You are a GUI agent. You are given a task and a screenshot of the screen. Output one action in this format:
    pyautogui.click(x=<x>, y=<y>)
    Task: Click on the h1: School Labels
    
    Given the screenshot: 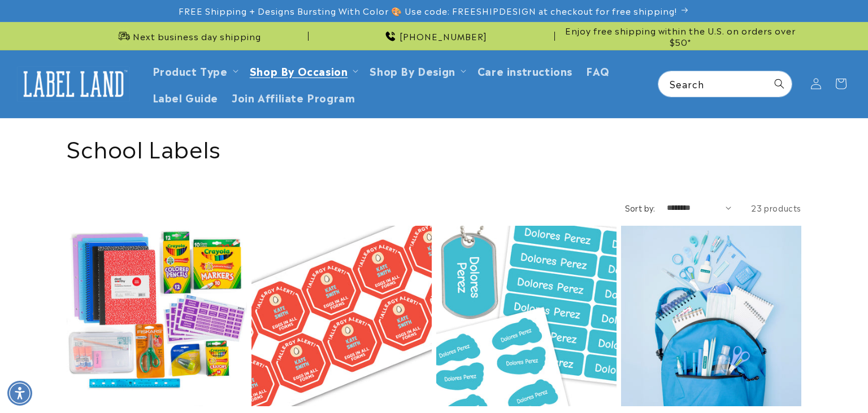 What is the action you would take?
    pyautogui.click(x=434, y=147)
    